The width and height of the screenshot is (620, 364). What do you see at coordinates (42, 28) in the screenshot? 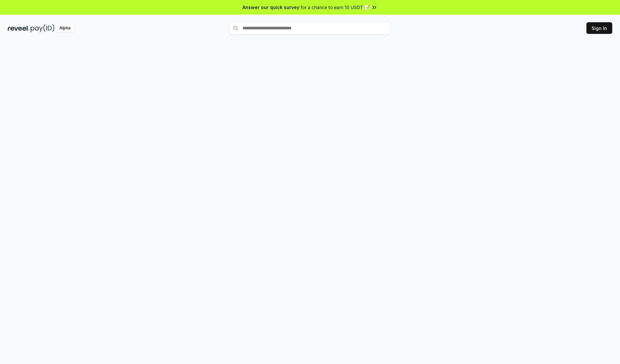
I see `img: pay_id` at bounding box center [42, 28].